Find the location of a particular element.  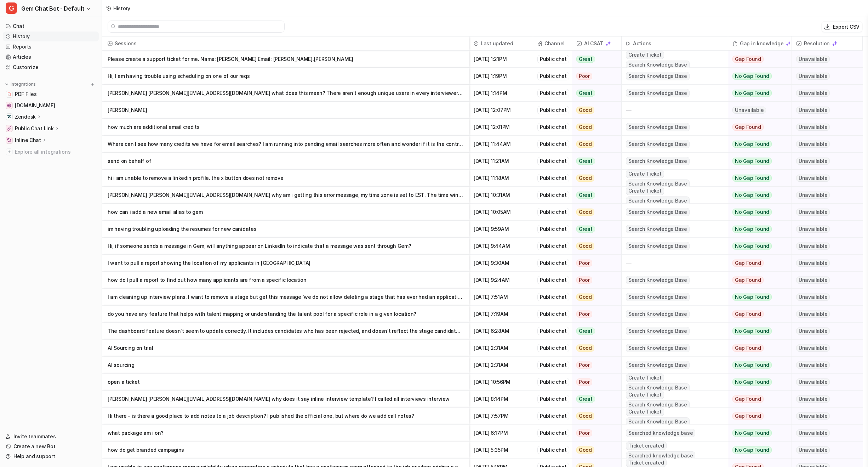

p: Public Chat Link is located at coordinates (35, 129).